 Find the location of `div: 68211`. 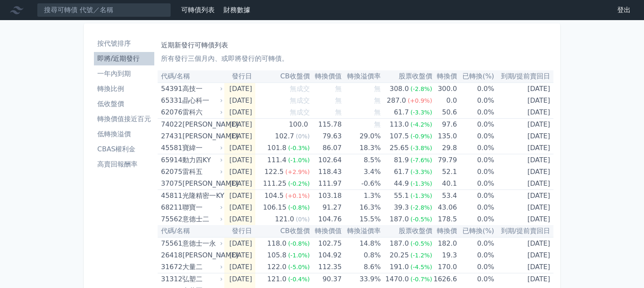

div: 68211 is located at coordinates (171, 208).